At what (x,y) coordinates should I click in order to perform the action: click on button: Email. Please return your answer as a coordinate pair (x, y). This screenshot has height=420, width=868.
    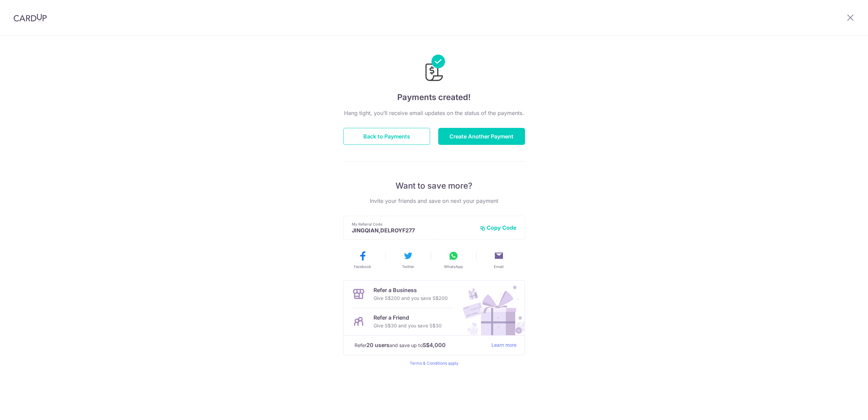
    Looking at the image, I should click on (499, 260).